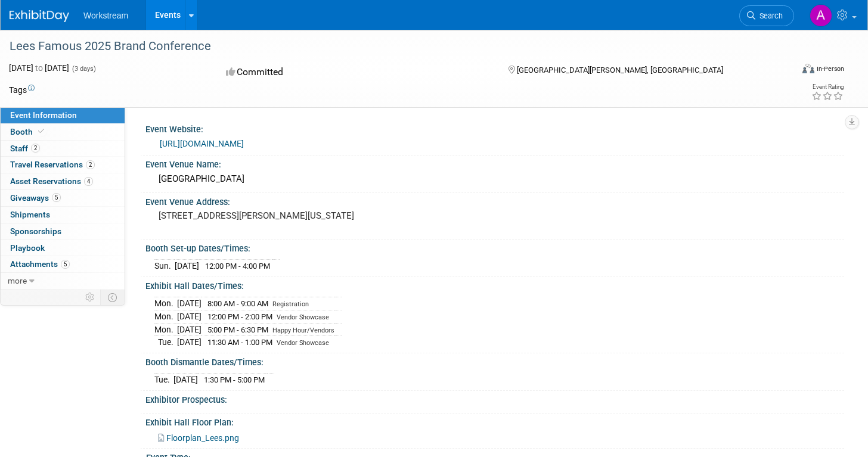 The height and width of the screenshot is (457, 868). Describe the element at coordinates (63, 214) in the screenshot. I see `a: Shipments` at that location.